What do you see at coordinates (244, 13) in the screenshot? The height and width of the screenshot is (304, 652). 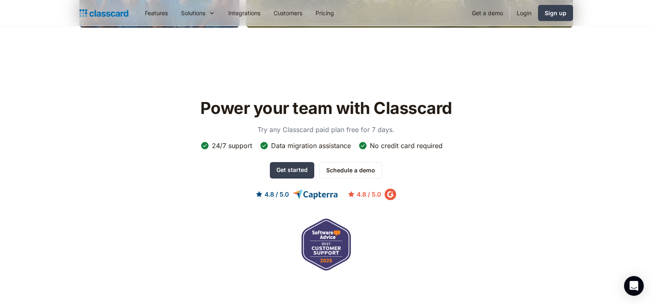 I see `a: Integrations` at bounding box center [244, 13].